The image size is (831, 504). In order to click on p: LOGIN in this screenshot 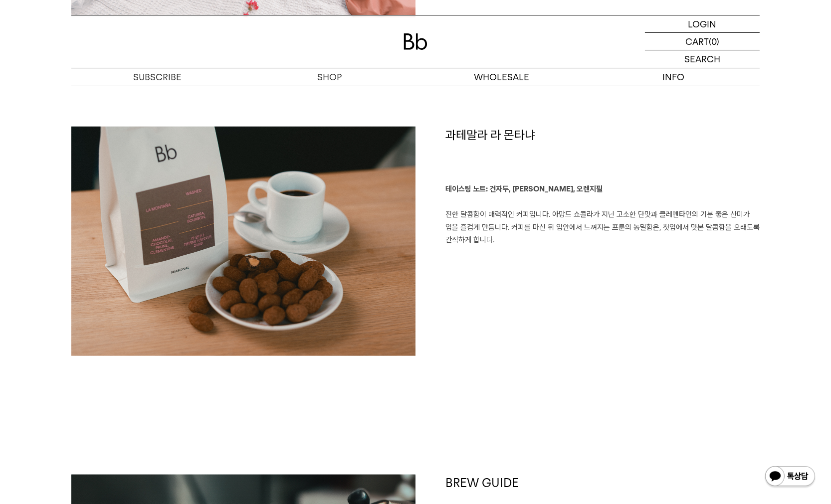, I will do `click(702, 24)`.